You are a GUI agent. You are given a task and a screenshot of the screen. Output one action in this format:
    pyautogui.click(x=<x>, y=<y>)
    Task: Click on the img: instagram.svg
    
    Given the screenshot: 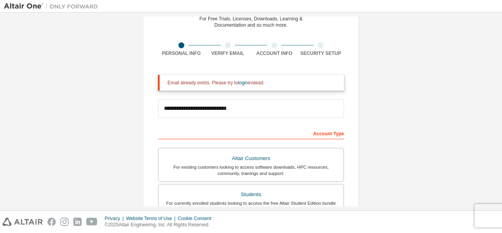 What is the action you would take?
    pyautogui.click(x=64, y=221)
    